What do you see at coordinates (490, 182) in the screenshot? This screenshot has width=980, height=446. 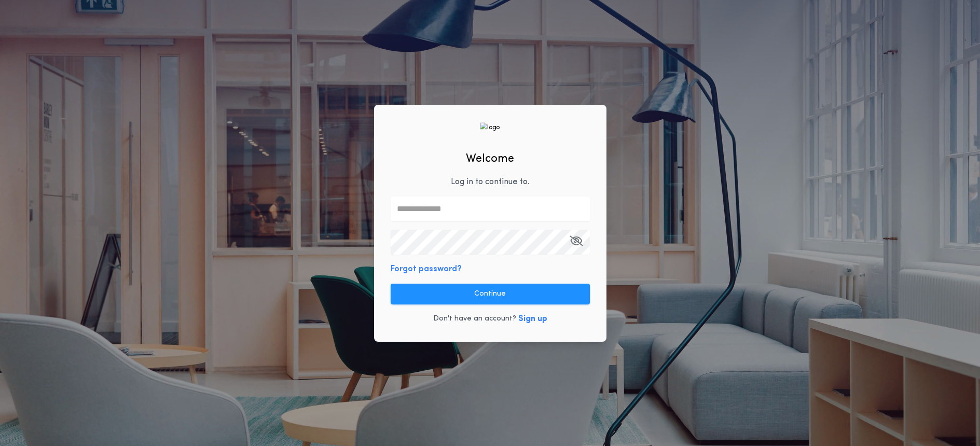 I see `p: Log in to continue to .` at bounding box center [490, 182].